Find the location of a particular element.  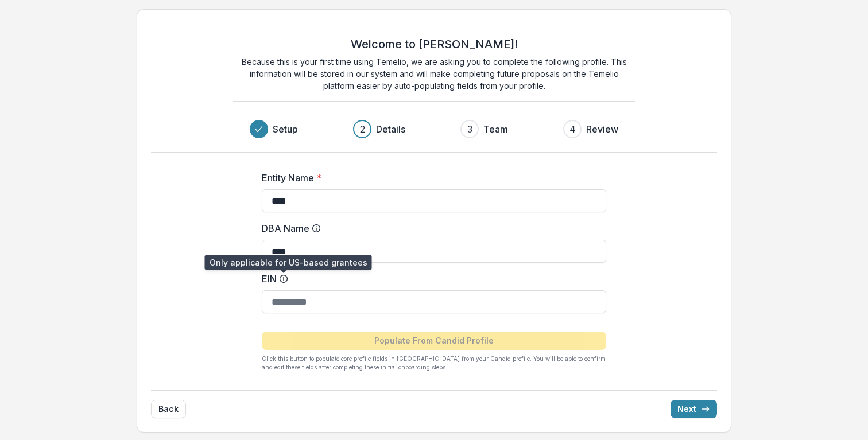

div: 4 is located at coordinates (572, 129).